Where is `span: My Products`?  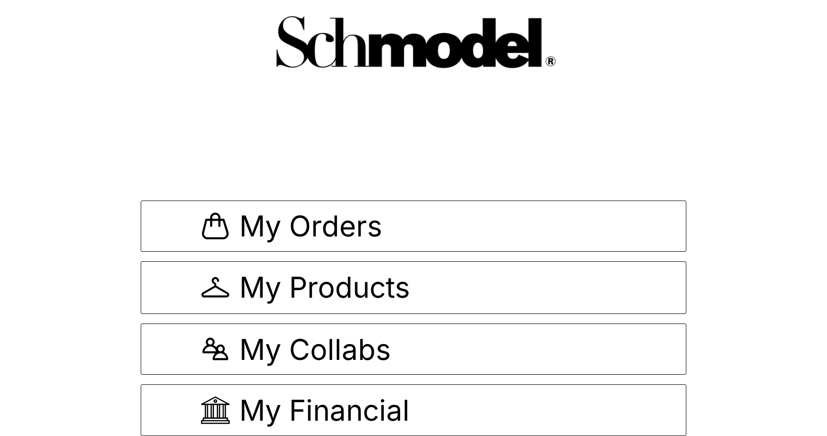 span: My Products is located at coordinates (324, 287).